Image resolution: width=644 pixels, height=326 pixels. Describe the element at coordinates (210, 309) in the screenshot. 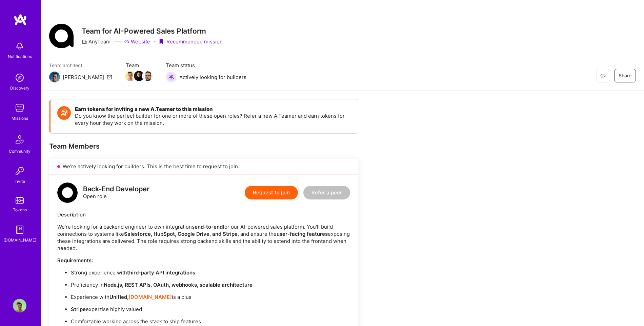

I see `p: expertise highly valued` at that location.